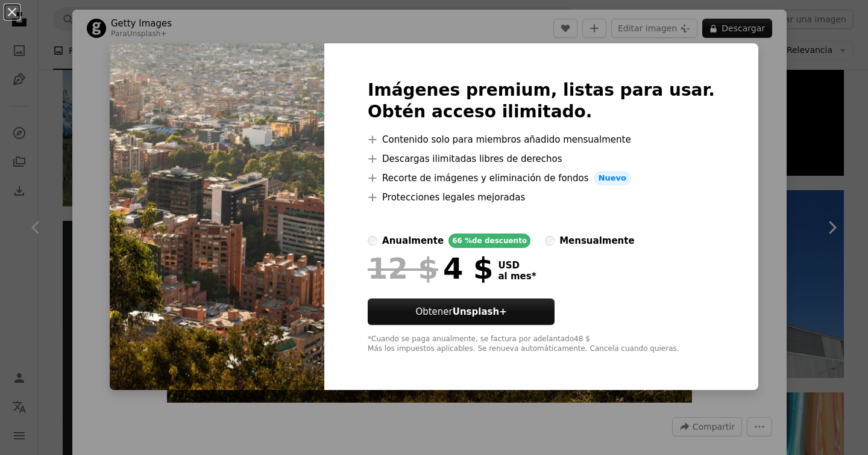  Describe the element at coordinates (541, 344) in the screenshot. I see `div: *Cuando se paga anualmente, se factura por adelantado 48 $ Más los impuestos aplicables. Se renue...` at that location.